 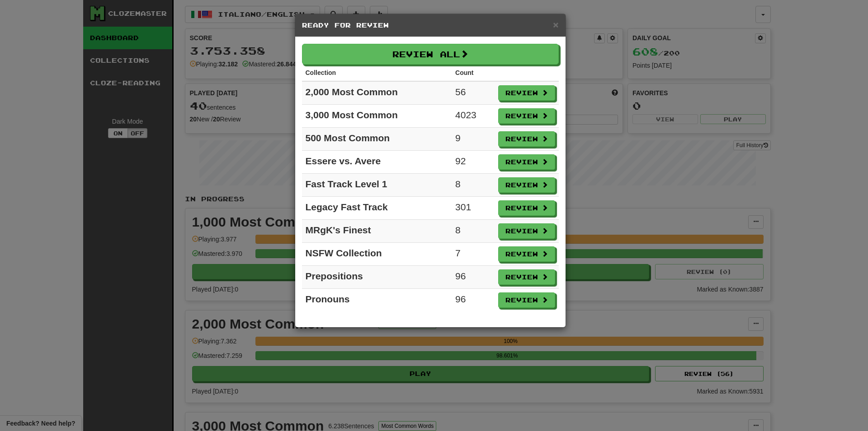 What do you see at coordinates (377, 116) in the screenshot?
I see `td: 3,000 Most Common` at bounding box center [377, 116].